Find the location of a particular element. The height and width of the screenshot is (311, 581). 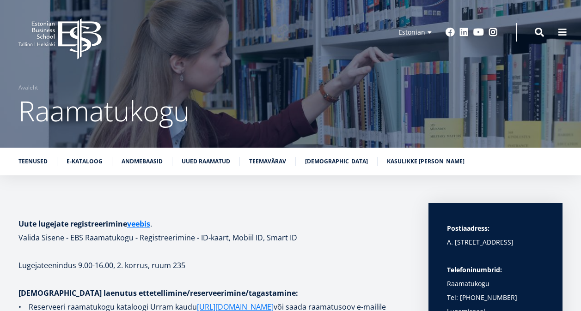

span: Raamatukogu is located at coordinates (104, 111).